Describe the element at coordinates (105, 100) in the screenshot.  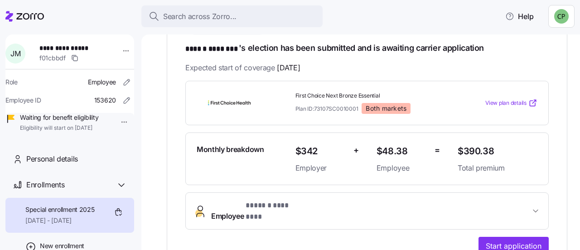
I see `span: 153620` at that location.